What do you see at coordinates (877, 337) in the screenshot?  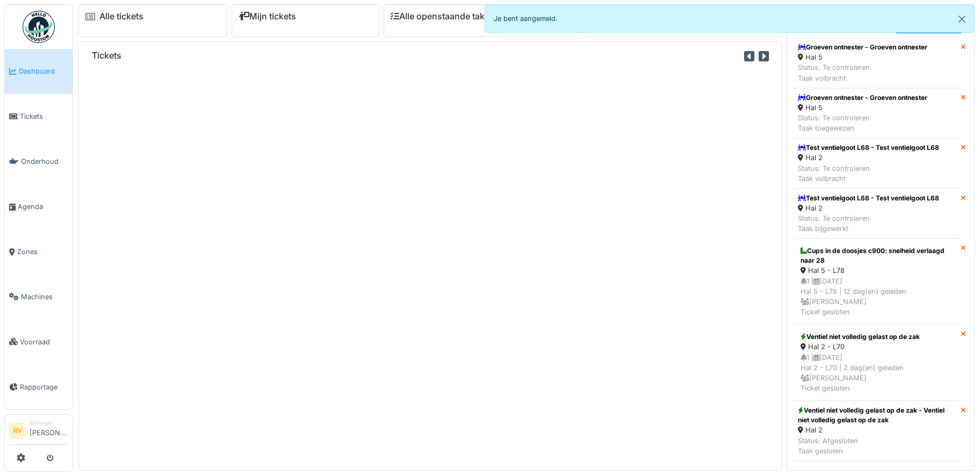 I see `div: Ventiel niet volledig gelast op de zak` at bounding box center [877, 337].